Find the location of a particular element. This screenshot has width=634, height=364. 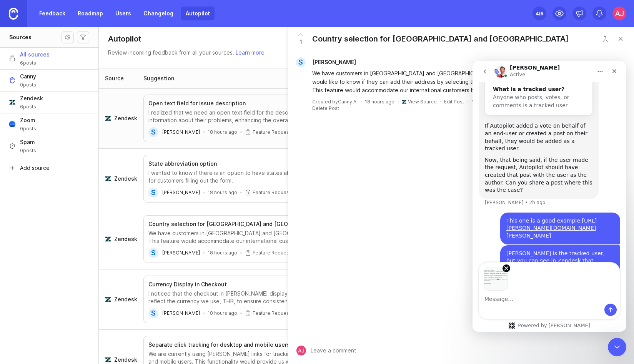

div: 4 /5 is located at coordinates (539, 14).